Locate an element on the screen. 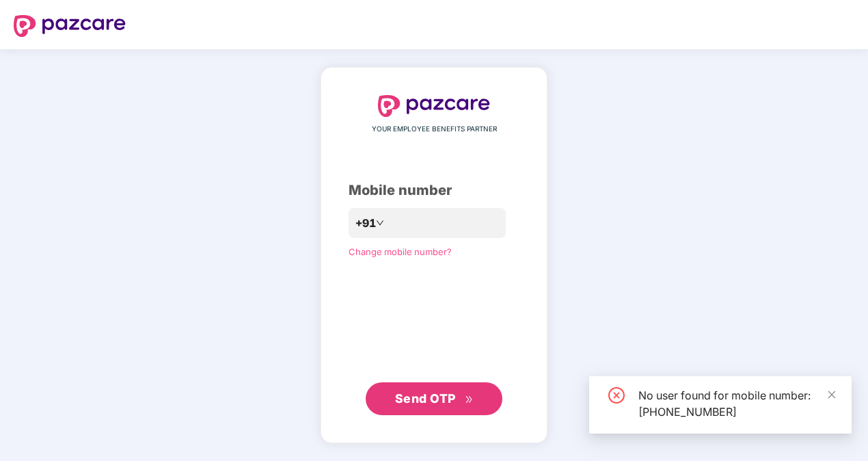 This screenshot has height=461, width=868. div: Mobile number is located at coordinates (434, 190).